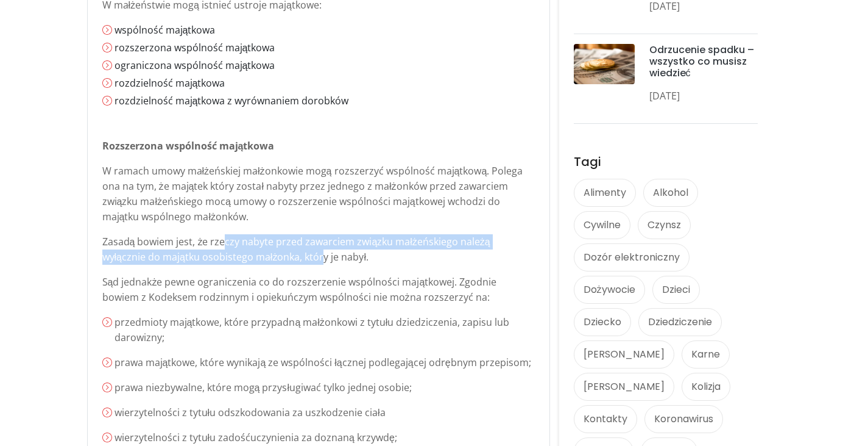 The height and width of the screenshot is (446, 868). I want to click on p: Zasadą bowiem jest, że rzeczy nabyte przed zawarciem związku małżeńskiego należą wyłącznie do maj..., so click(319, 249).